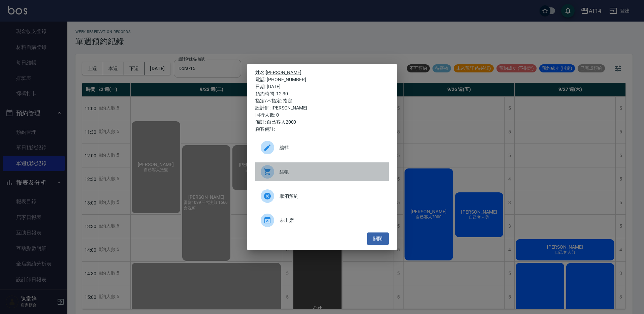 The image size is (644, 314). What do you see at coordinates (322, 101) in the screenshot?
I see `div: 指定/不指定: 指定` at bounding box center [322, 101].